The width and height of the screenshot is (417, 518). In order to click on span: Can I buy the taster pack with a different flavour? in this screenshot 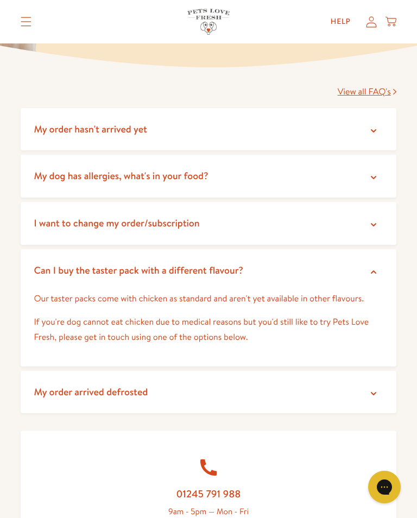, I will do `click(138, 270)`.